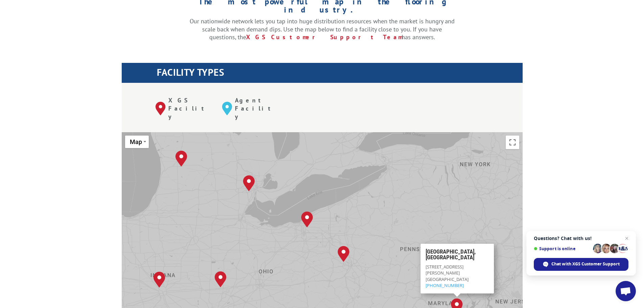 This screenshot has width=644, height=308. I want to click on p: Agent Facility, so click(256, 108).